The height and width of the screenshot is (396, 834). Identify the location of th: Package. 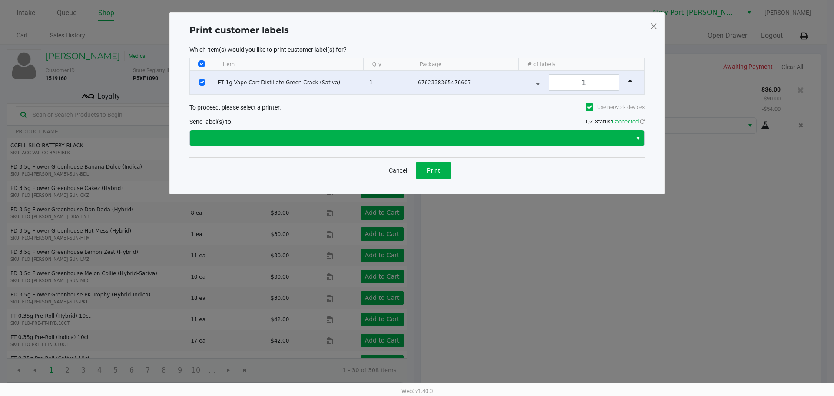
(465, 64).